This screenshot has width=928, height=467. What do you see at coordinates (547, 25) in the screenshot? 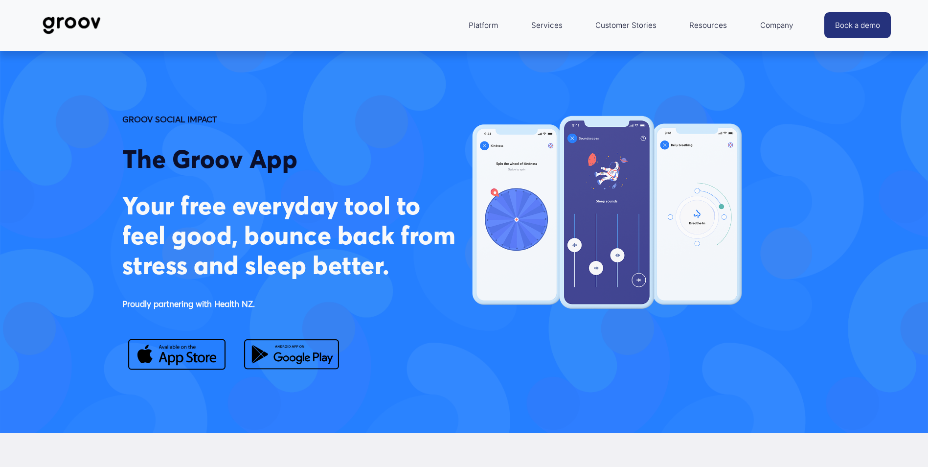
I see `a: Services` at bounding box center [547, 25].